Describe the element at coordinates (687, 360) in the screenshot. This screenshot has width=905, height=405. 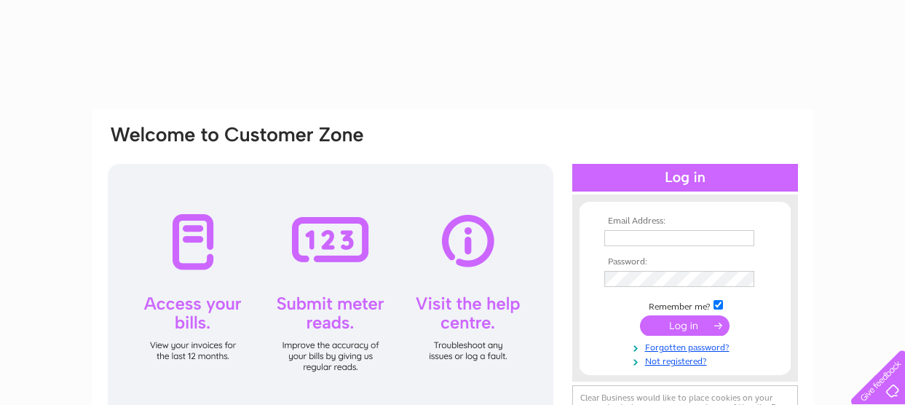
I see `a: Not registered?` at that location.